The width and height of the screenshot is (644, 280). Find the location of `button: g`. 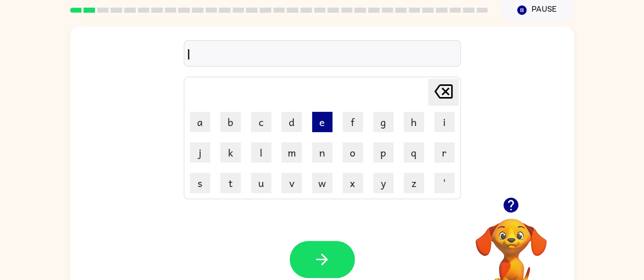

button: g is located at coordinates (384, 122).